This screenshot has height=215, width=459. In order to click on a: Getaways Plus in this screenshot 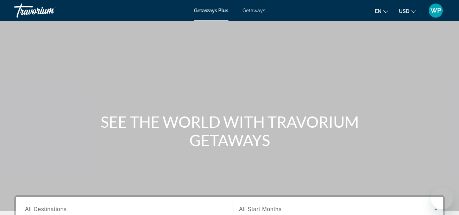, I will do `click(211, 11)`.